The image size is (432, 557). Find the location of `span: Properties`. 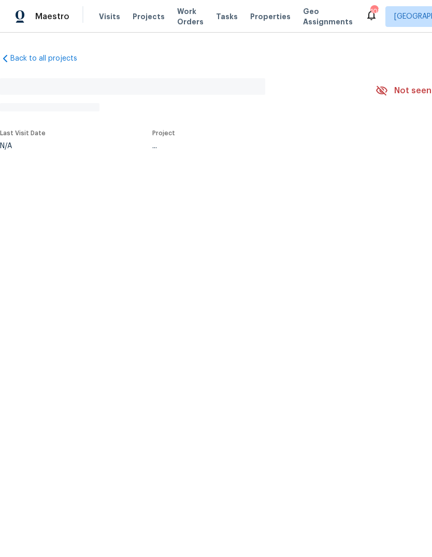

span: Properties is located at coordinates (271, 17).